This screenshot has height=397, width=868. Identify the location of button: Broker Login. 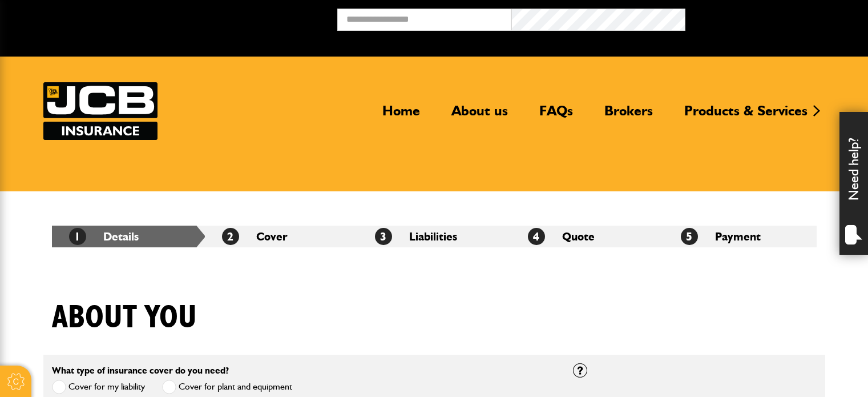
(772, 17).